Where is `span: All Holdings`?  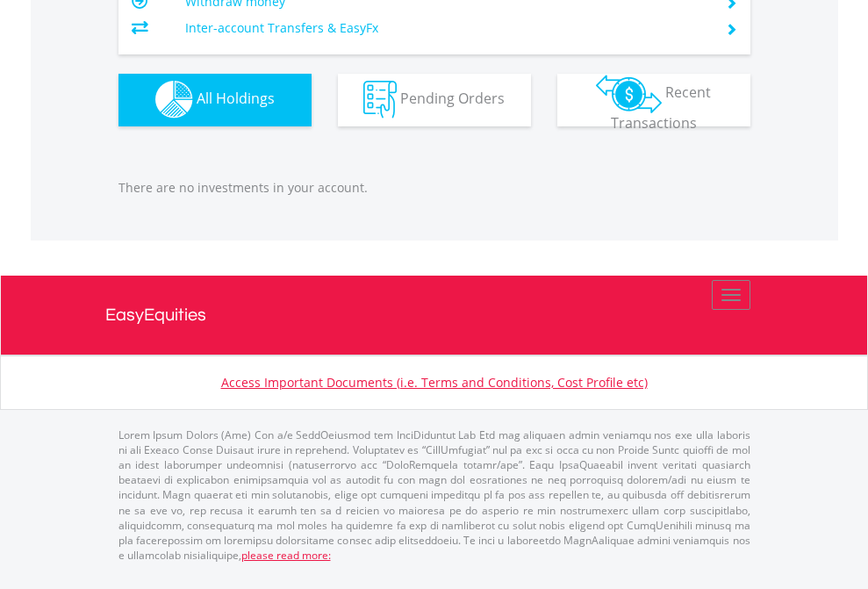
span: All Holdings is located at coordinates (235, 98).